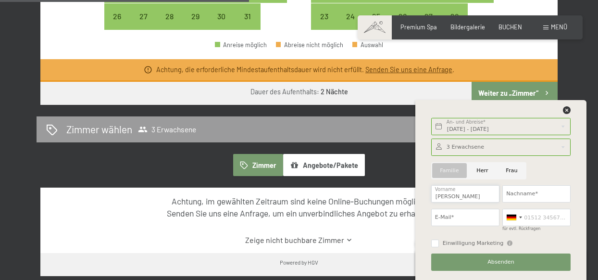  I want to click on div: Achtung, im gewählten Zeitraum sind keine Online-Buchungen möglich. Senden Sie uns eine Anfrage, ..., so click(299, 207).